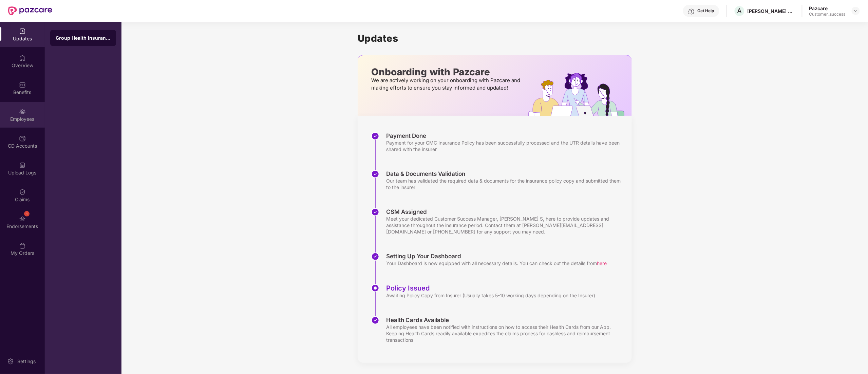  What do you see at coordinates (506, 136) in the screenshot?
I see `div: Payment Done` at bounding box center [506, 136].